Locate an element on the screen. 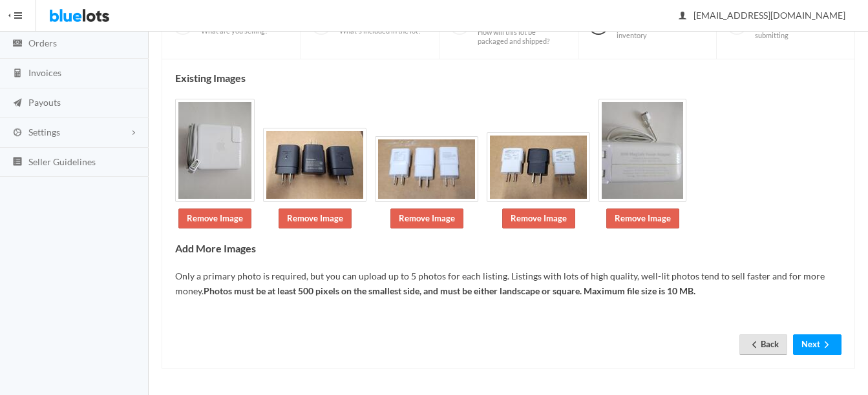 This screenshot has width=868, height=395. ion-icon: cash is located at coordinates (17, 44).